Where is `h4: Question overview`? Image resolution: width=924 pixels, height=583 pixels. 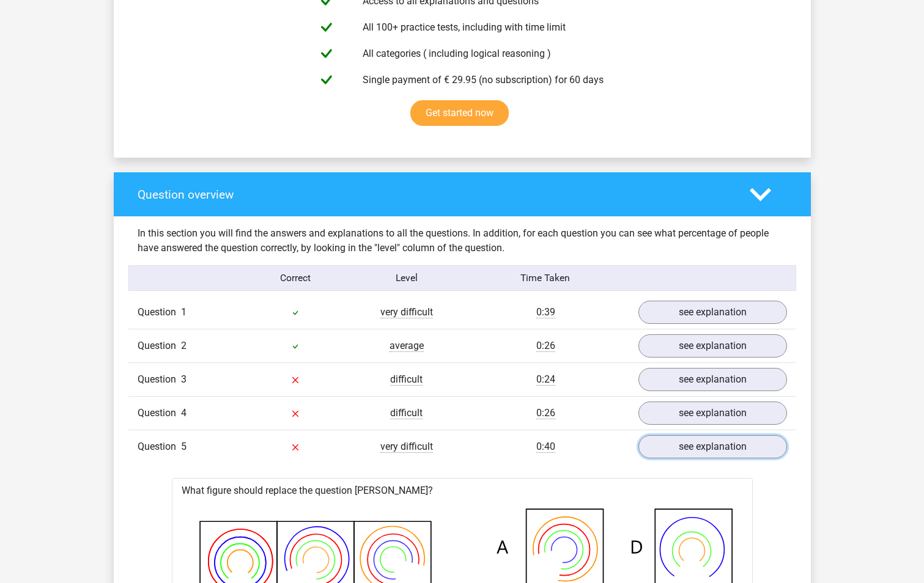
h4: Question overview is located at coordinates (434, 194).